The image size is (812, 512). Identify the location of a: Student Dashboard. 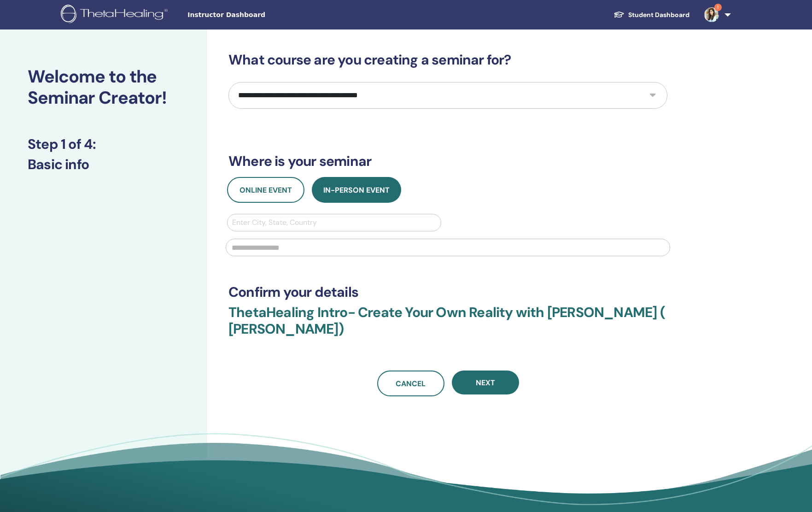
(651, 15).